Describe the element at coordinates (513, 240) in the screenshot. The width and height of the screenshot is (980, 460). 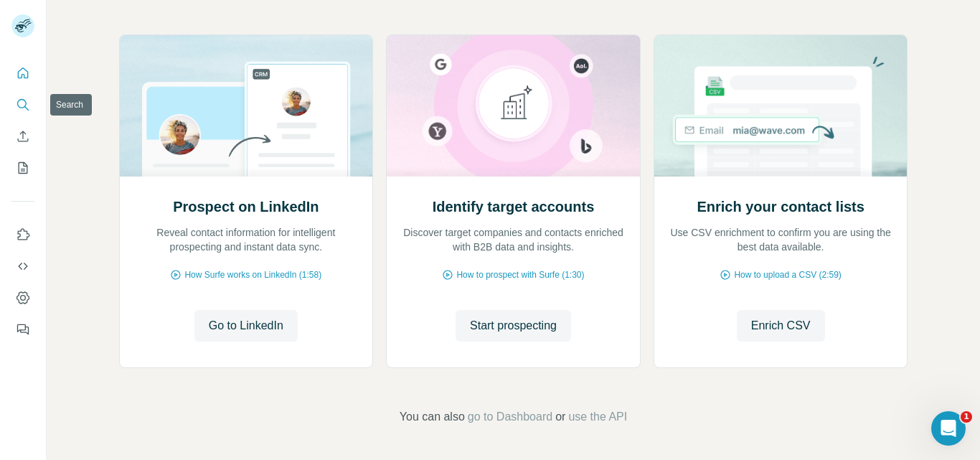
I see `p: Discover target companies and contacts enriched with B2B data and insights.` at that location.